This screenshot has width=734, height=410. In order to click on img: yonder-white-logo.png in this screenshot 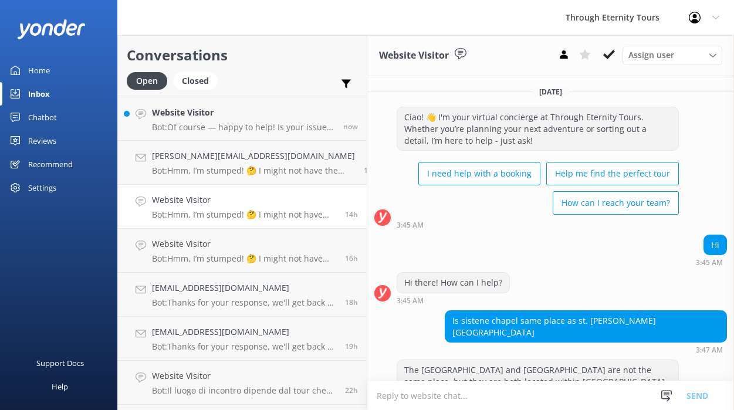, I will do `click(51, 29)`.